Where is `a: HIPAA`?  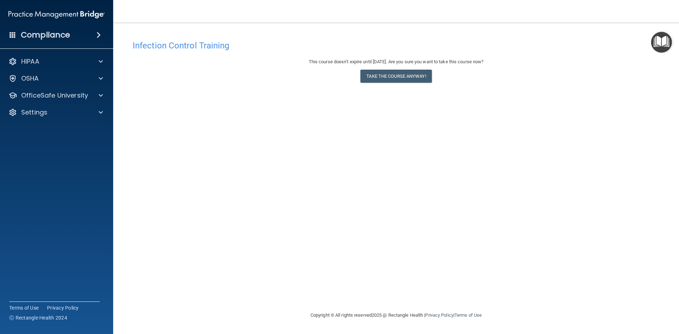
a: HIPAA is located at coordinates (56, 62).